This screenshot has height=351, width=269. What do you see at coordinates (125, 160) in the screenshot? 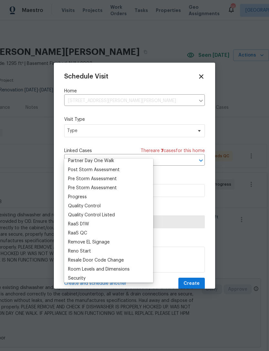
I see `input: Select cases` at bounding box center [125, 160].